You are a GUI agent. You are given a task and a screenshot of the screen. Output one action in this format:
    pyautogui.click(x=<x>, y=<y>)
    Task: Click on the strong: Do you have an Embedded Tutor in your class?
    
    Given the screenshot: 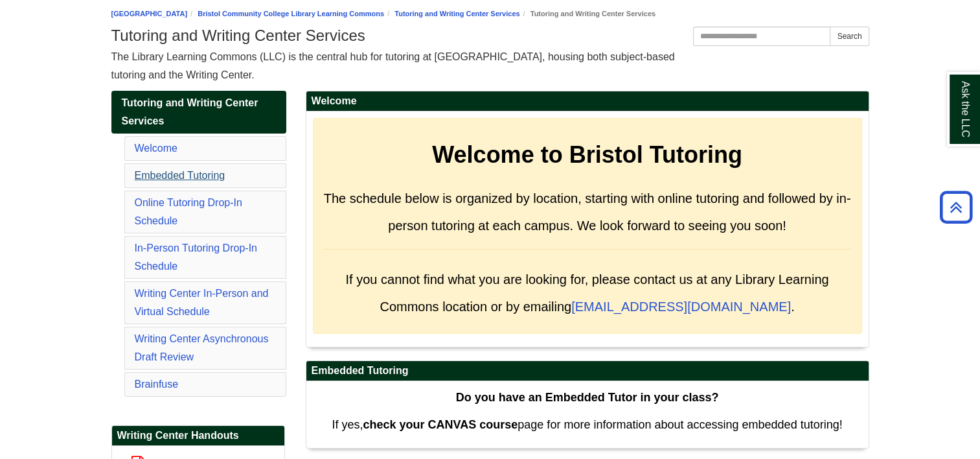 What is the action you would take?
    pyautogui.click(x=587, y=397)
    